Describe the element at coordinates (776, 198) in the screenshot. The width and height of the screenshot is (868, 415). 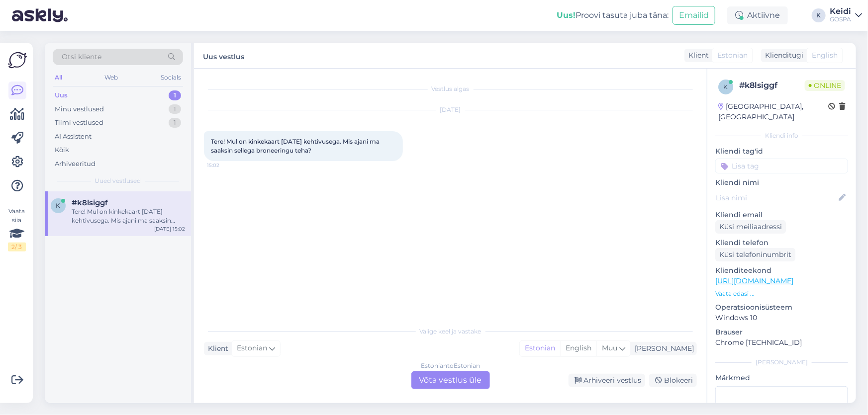
I see `input: Lisa nimi` at that location.